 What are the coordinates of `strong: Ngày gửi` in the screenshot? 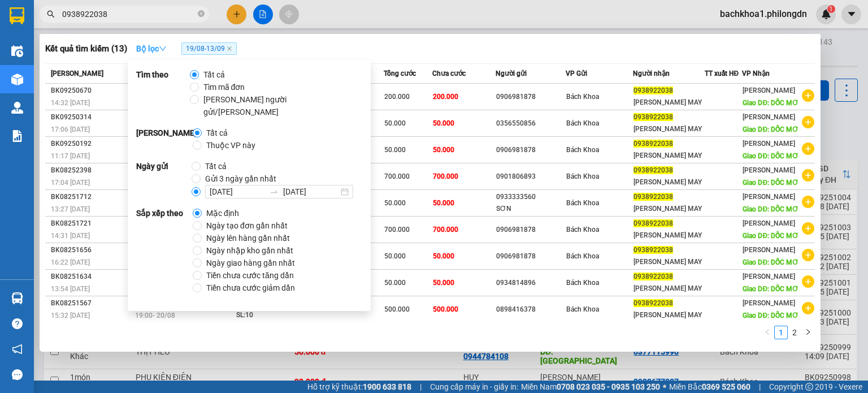 It's located at (164, 179).